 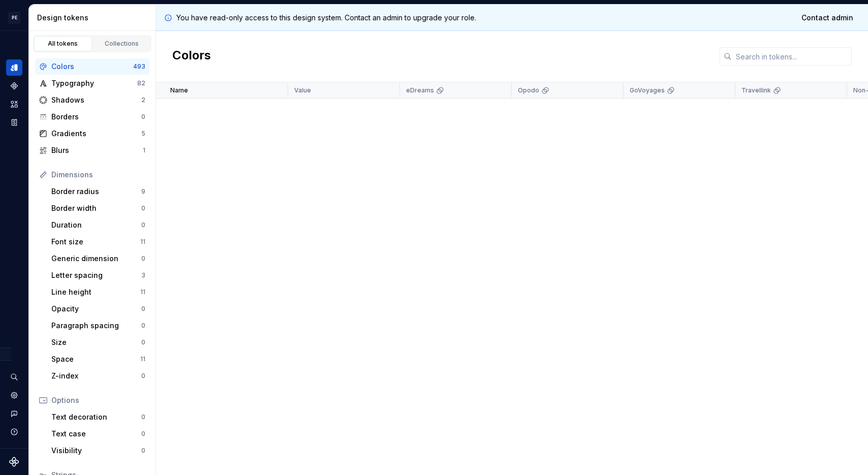 I want to click on p: GoVoyages, so click(x=647, y=91).